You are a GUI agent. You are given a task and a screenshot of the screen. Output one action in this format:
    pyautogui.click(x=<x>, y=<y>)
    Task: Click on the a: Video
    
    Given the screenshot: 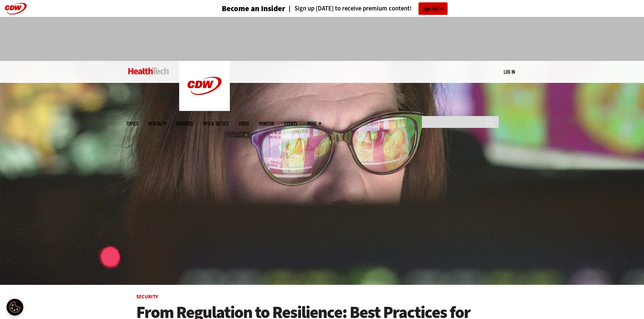 What is the action you would take?
    pyautogui.click(x=244, y=123)
    